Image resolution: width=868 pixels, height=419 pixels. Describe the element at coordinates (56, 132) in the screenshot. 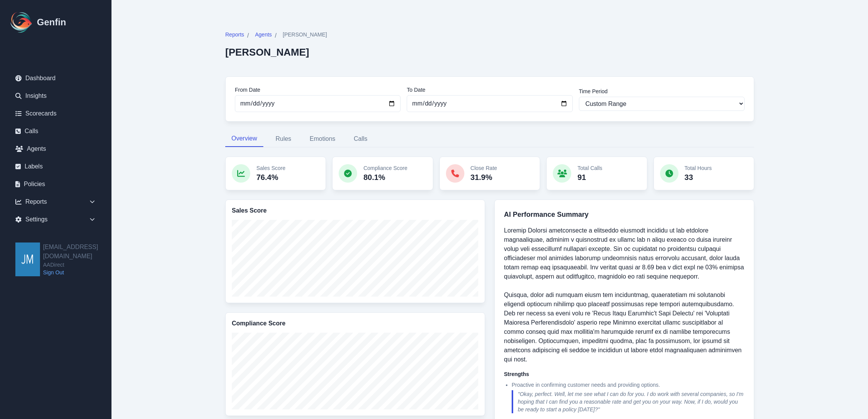

I see `a: Calls` at that location.